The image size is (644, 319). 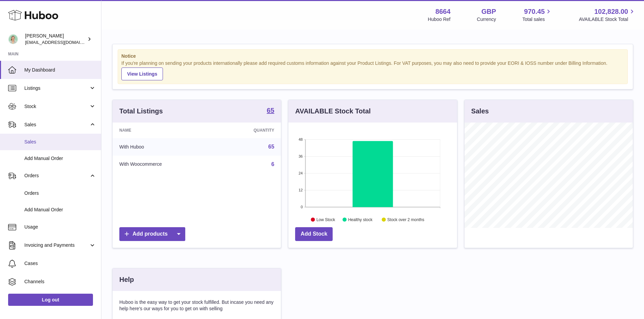 What do you see at coordinates (197, 306) in the screenshot?
I see `p: Huboo is the easy way to get your stock fulfilled. But incase you need any help here's our ways f...` at bounding box center [197, 306].